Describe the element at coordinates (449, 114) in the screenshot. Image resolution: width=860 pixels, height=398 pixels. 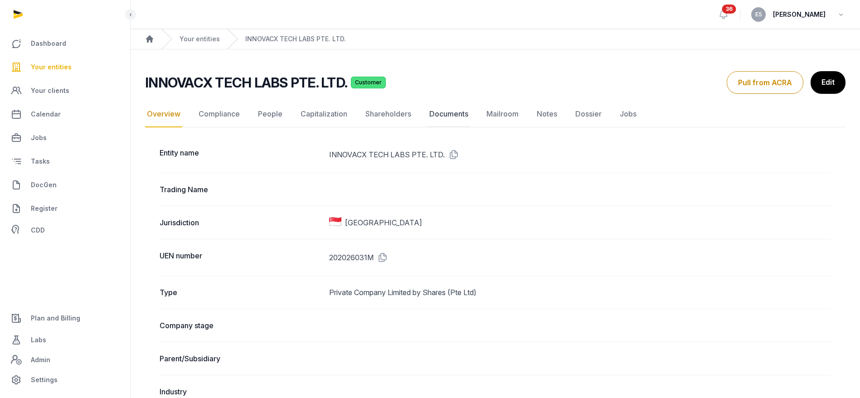
I see `a: Documents` at that location.